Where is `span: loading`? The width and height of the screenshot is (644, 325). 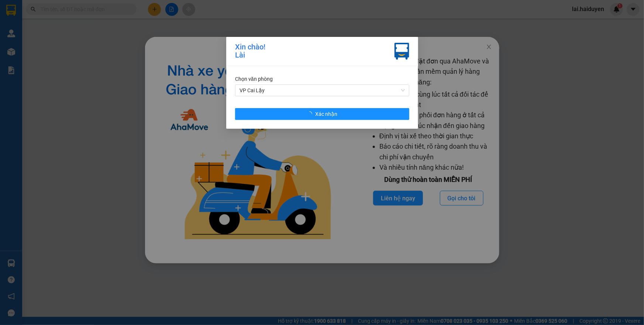
span: loading is located at coordinates (311, 114).